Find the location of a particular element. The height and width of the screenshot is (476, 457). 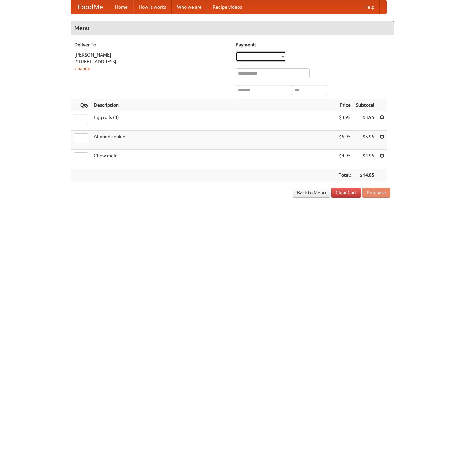

button: Purchase is located at coordinates (376, 193).